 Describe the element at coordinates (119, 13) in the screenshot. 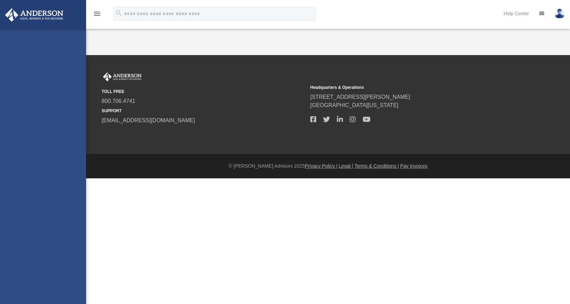

I see `i: search` at that location.